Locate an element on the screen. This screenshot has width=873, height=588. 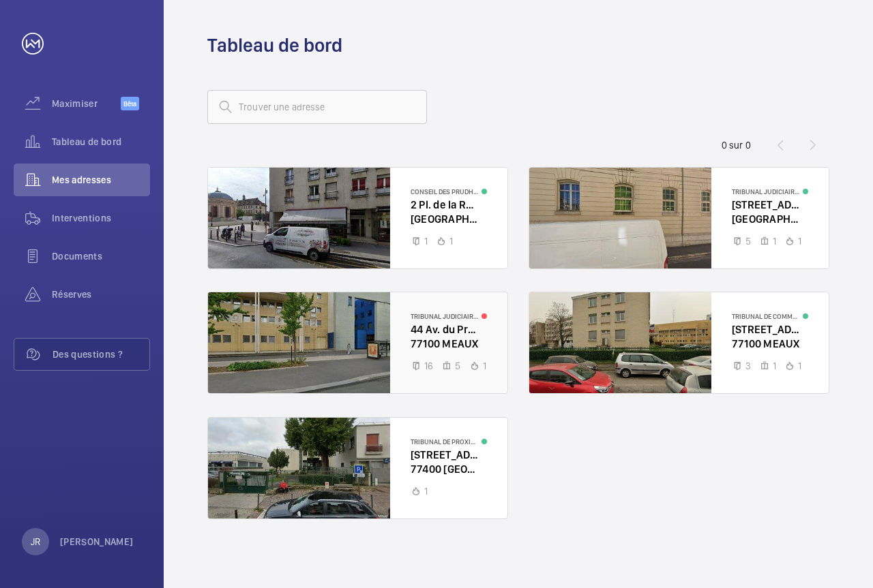
font: Bêta is located at coordinates (129, 103).